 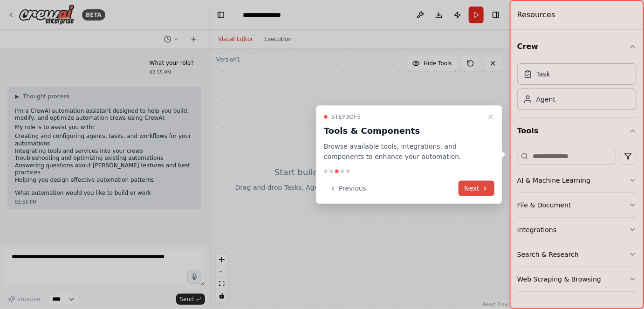 What do you see at coordinates (221, 15) in the screenshot?
I see `button: Hide left sidebar` at bounding box center [221, 15].